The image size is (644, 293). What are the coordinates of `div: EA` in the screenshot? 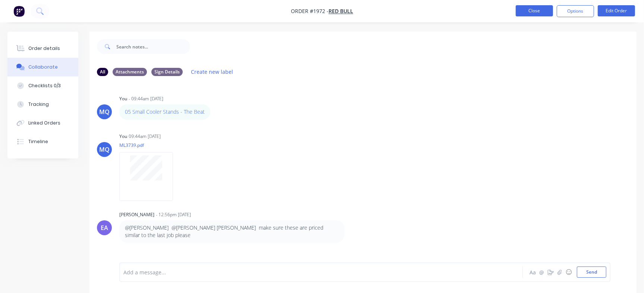 It's located at (105, 227).